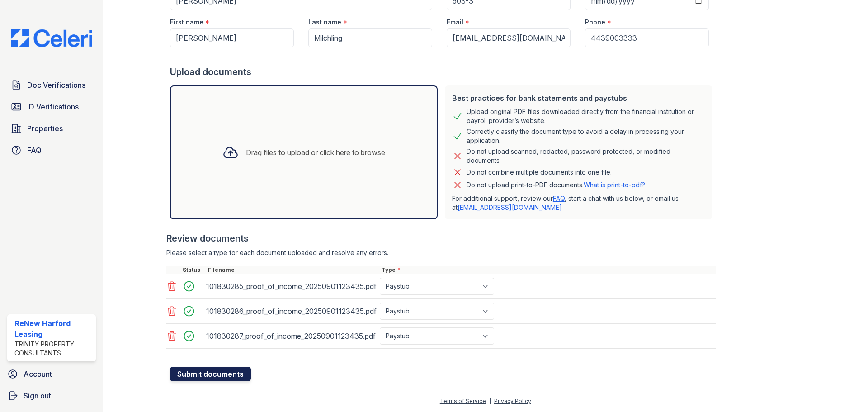  I want to click on label: Email, so click(455, 22).